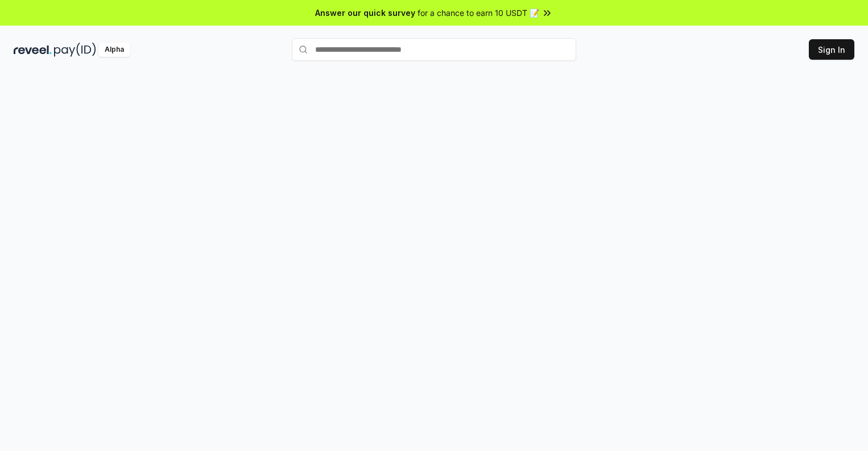  I want to click on span: Answer our quick survey, so click(365, 12).